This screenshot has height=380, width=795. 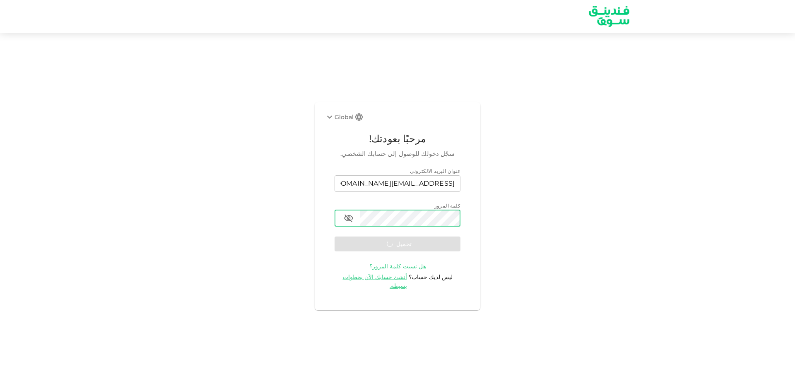 What do you see at coordinates (609, 16) in the screenshot?
I see `img: logo` at bounding box center [609, 16].